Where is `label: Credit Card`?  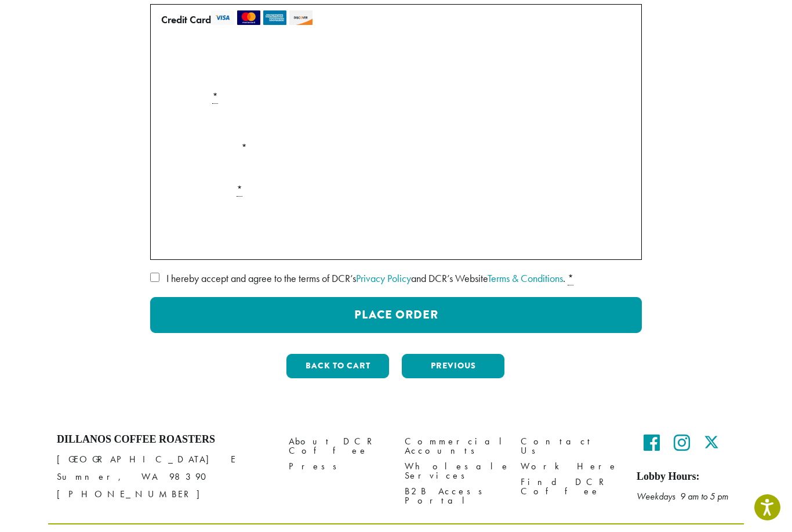
label: Credit Card is located at coordinates (394, 20).